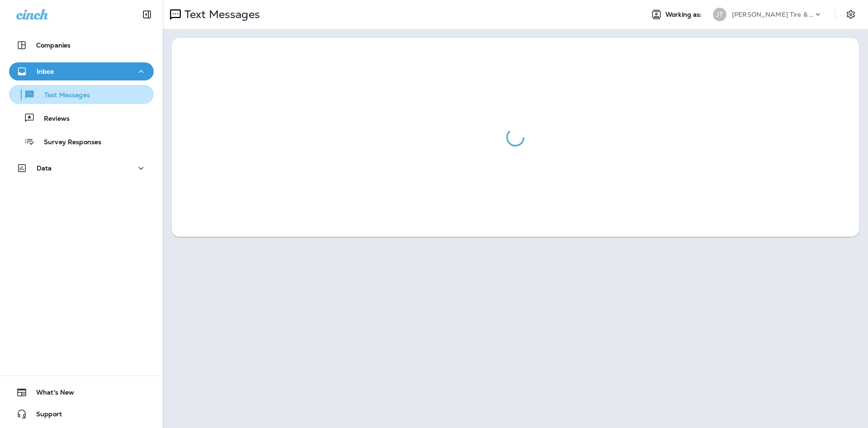  I want to click on button: Survey Responses, so click(81, 142).